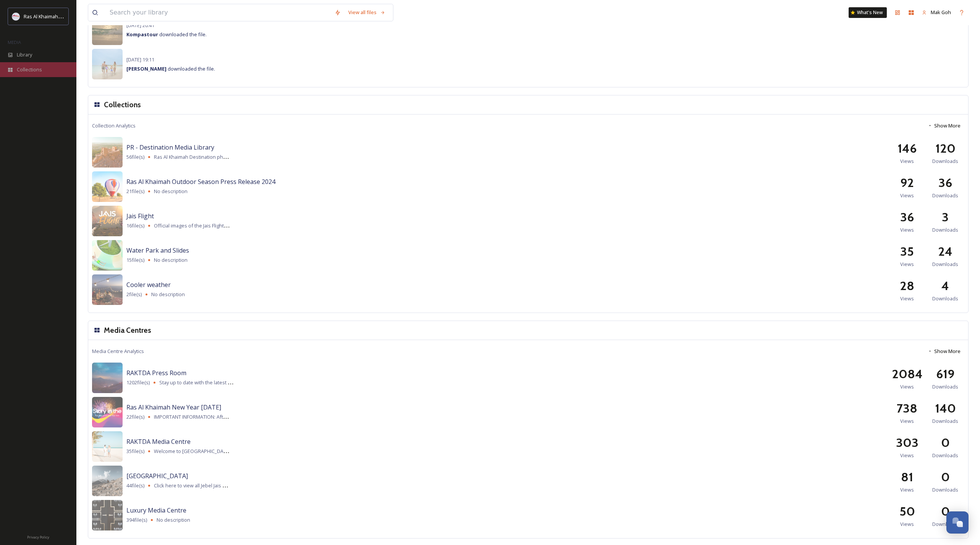  What do you see at coordinates (138, 382) in the screenshot?
I see `span: 1202 file(s)` at bounding box center [138, 382].